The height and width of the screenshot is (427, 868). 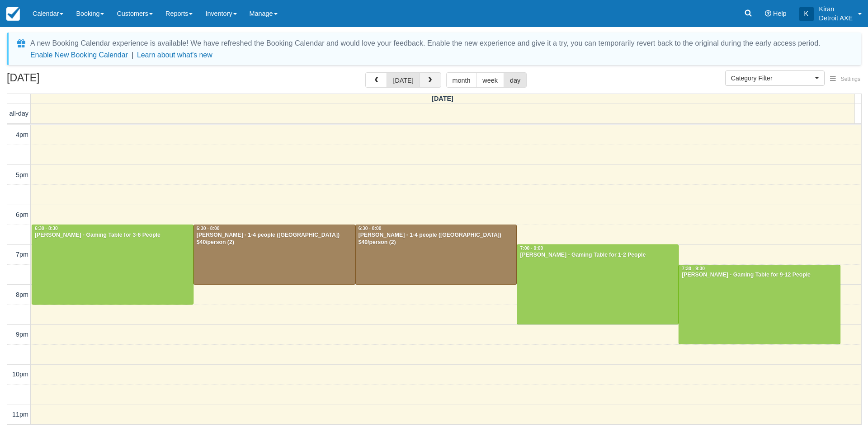 I want to click on div: K, so click(x=807, y=14).